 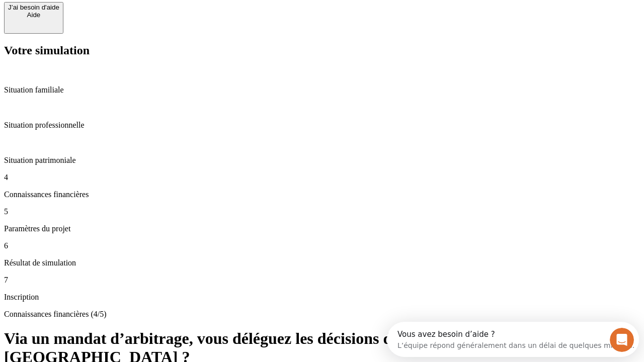 I want to click on p: Connaissances financières (4/5), so click(x=322, y=314).